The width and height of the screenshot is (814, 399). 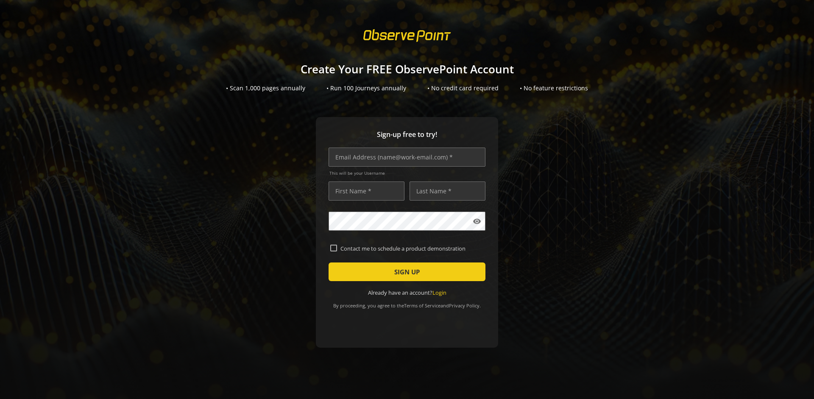 What do you see at coordinates (448, 191) in the screenshot?
I see `input: Last Name *` at bounding box center [448, 191].